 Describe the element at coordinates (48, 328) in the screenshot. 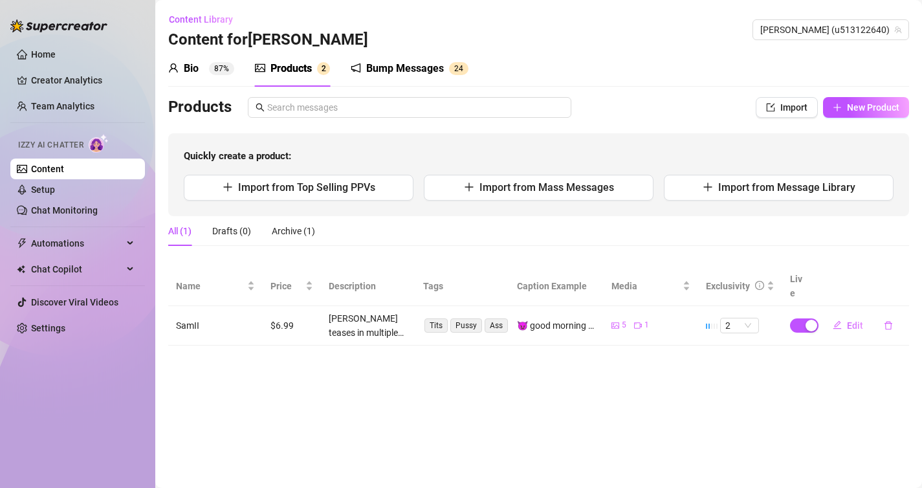

I see `a: Settings` at that location.